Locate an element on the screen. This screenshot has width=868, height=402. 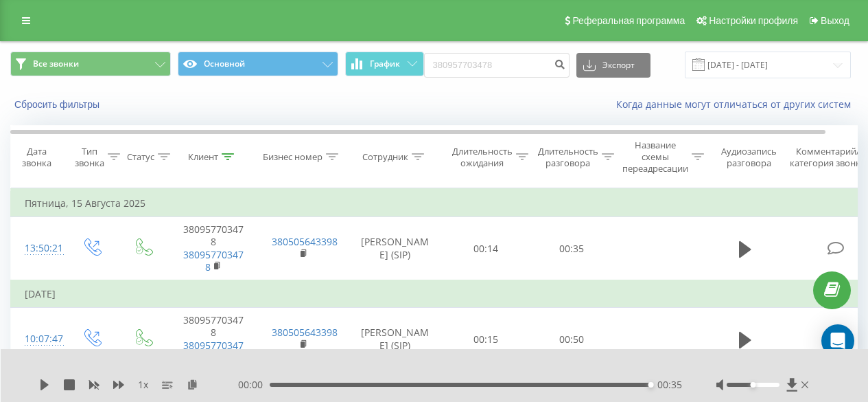
div: Комментарий/категория звонка is located at coordinates (827, 157).